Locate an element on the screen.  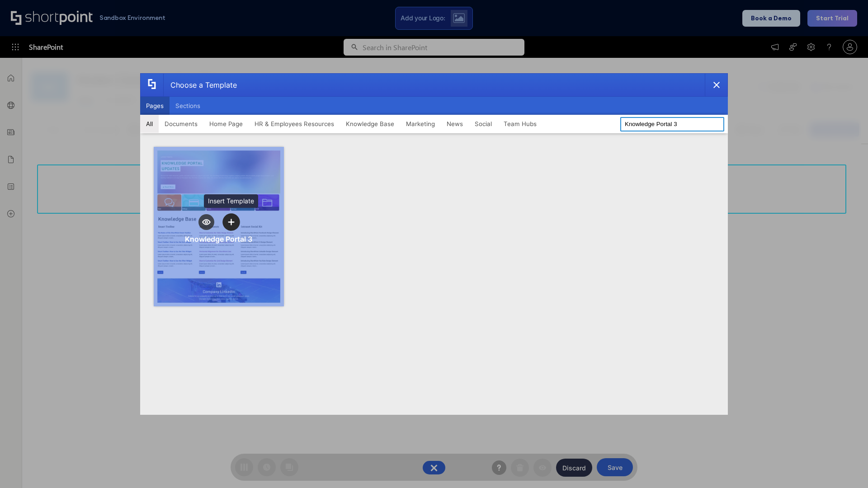
button: Knowledge Base is located at coordinates (370, 124).